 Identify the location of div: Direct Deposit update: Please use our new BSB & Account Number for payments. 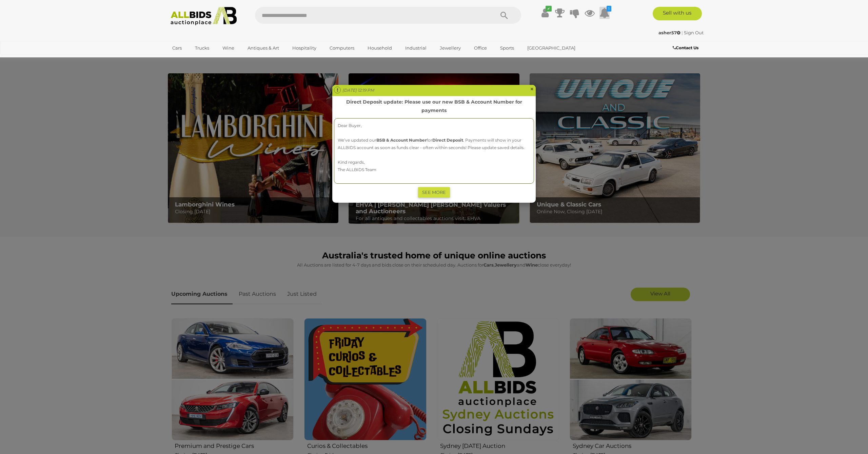
(434, 106).